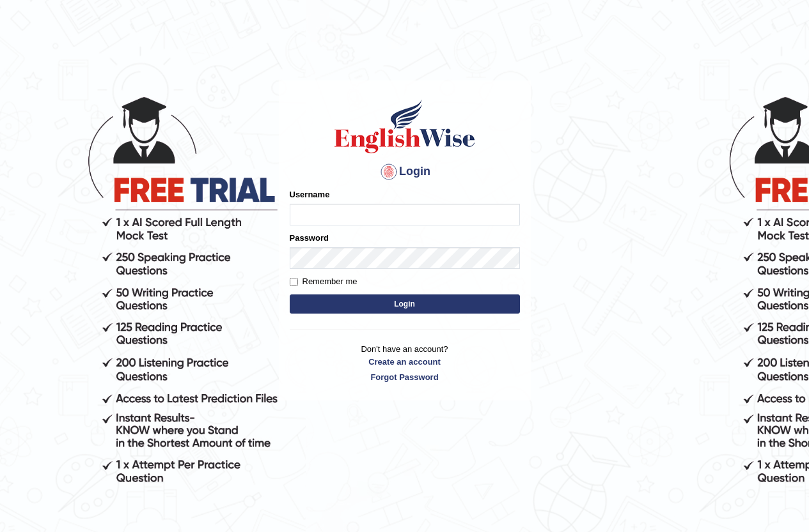 Image resolution: width=809 pixels, height=532 pixels. Describe the element at coordinates (324, 282) in the screenshot. I see `label: Remember me` at that location.